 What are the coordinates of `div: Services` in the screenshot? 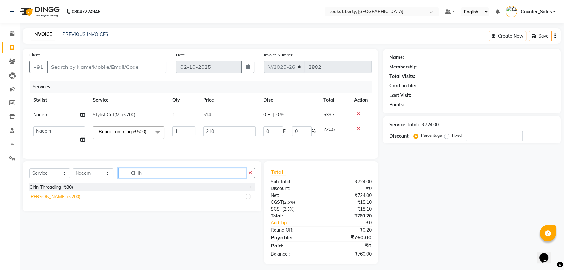 It's located at (203, 87).